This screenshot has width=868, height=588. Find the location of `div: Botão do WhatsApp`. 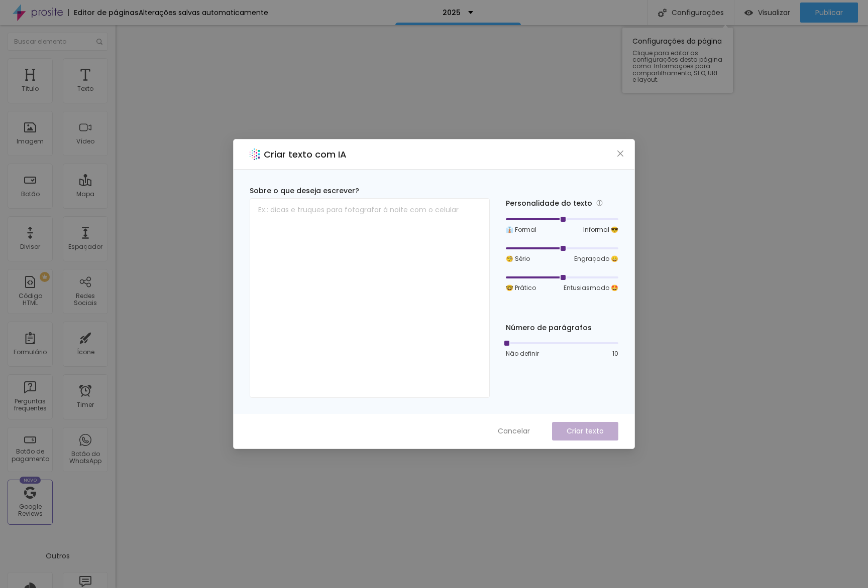

div: Botão do WhatsApp is located at coordinates (85, 457).